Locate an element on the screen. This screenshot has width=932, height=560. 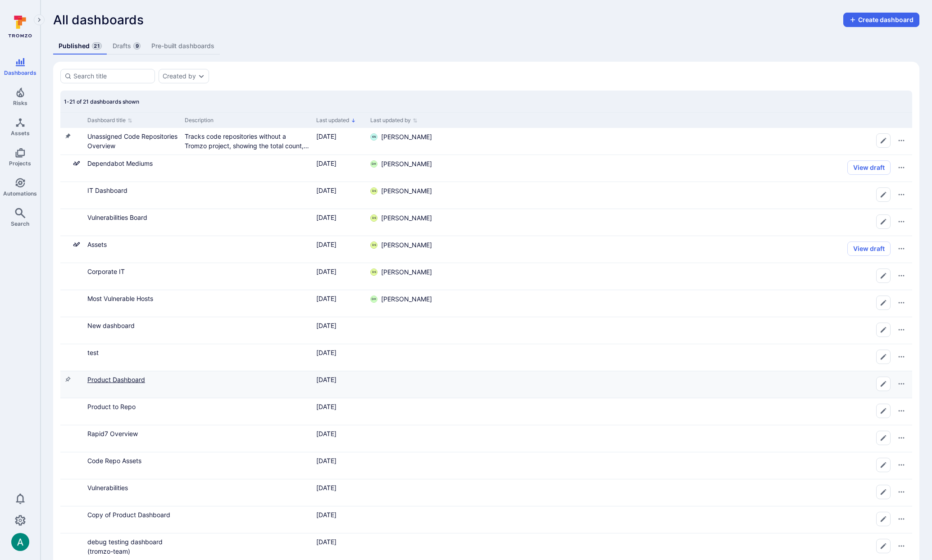
div: Arjan Dehar is located at coordinates (20, 542).